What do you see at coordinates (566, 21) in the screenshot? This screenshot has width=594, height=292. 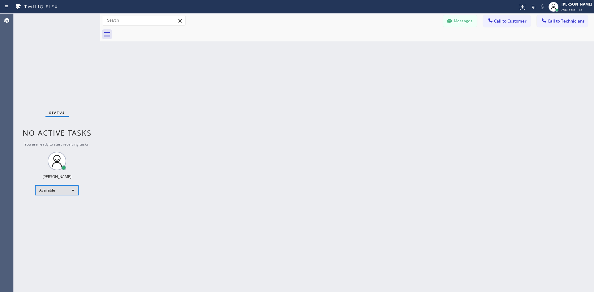 I see `span: Call to Technicians` at bounding box center [566, 21].